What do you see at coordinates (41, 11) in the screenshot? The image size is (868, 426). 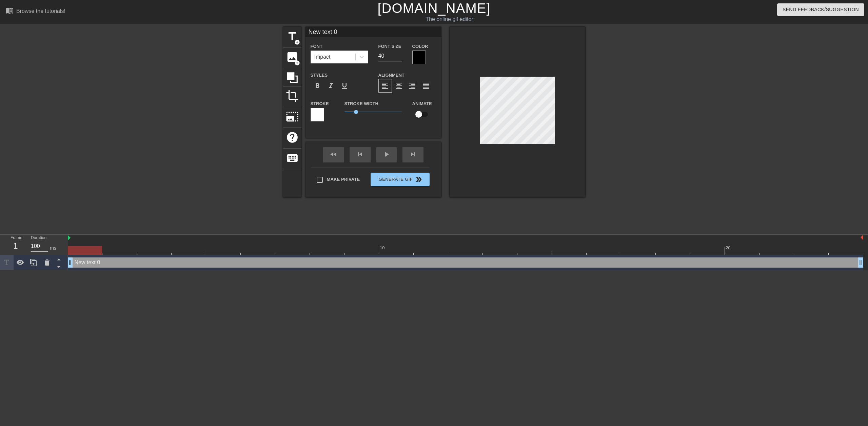 I see `div: Browse the tutorials!` at bounding box center [41, 11].